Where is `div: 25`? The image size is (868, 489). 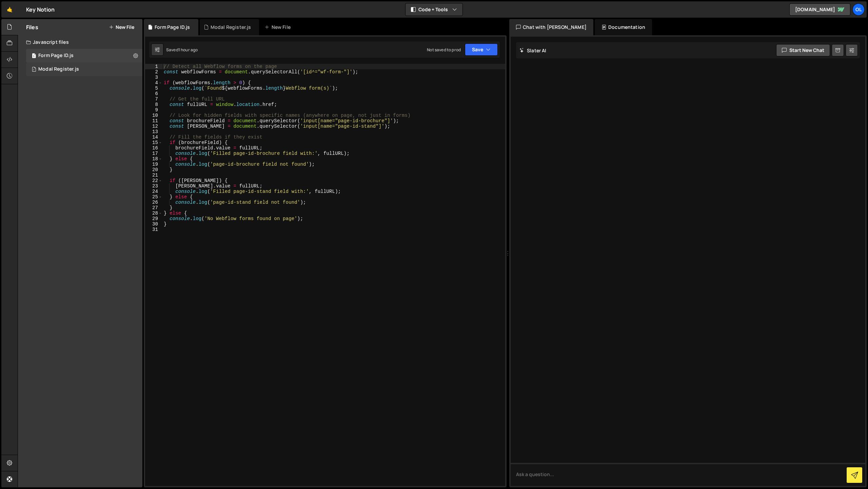
div: 25 is located at coordinates (153, 197).